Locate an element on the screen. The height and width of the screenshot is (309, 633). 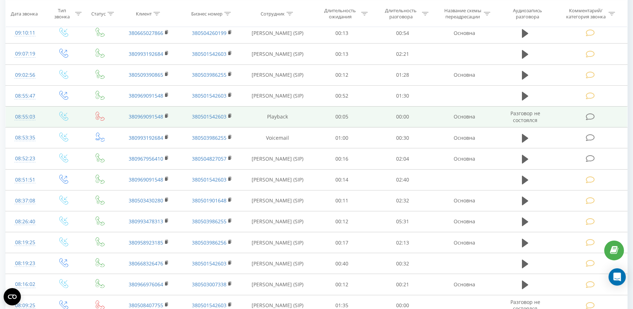
div: Статус is located at coordinates (99, 13).